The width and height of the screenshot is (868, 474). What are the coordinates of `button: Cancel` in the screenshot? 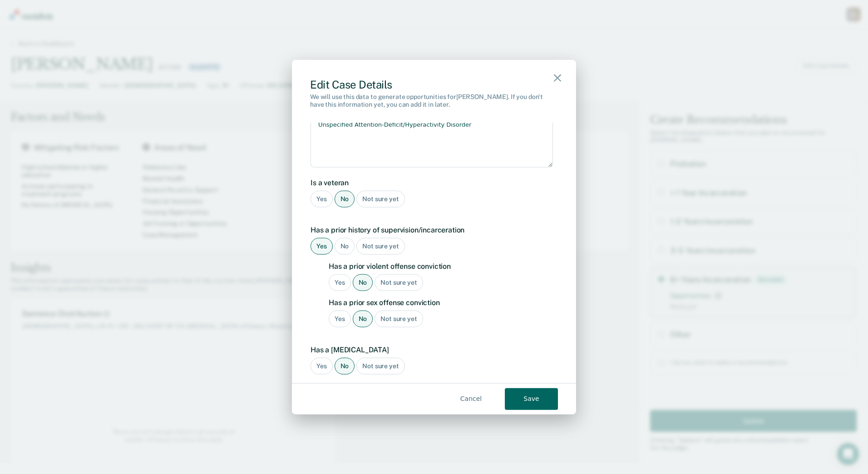 It's located at (471, 399).